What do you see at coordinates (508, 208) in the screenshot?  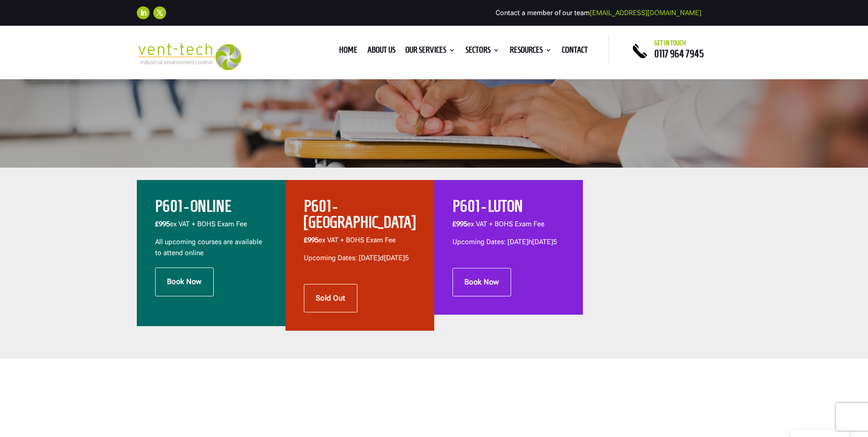 I see `h2: P601 - LUTON` at bounding box center [508, 208].